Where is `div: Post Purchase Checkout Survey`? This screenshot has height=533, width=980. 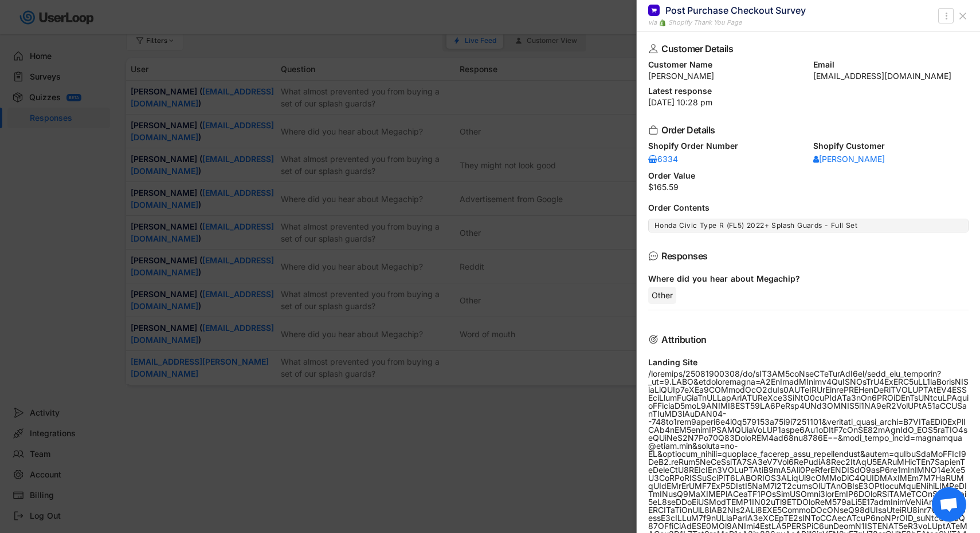
div: Post Purchase Checkout Survey is located at coordinates (735, 11).